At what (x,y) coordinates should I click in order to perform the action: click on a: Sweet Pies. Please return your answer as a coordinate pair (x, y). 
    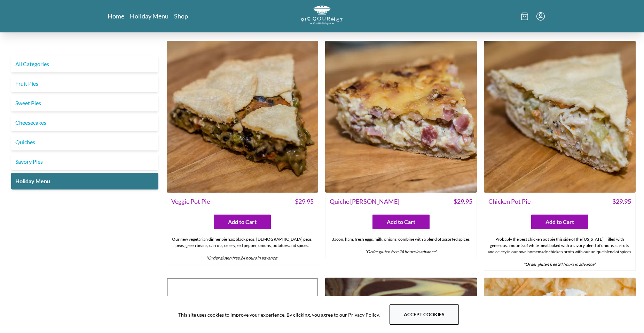
    Looking at the image, I should click on (85, 103).